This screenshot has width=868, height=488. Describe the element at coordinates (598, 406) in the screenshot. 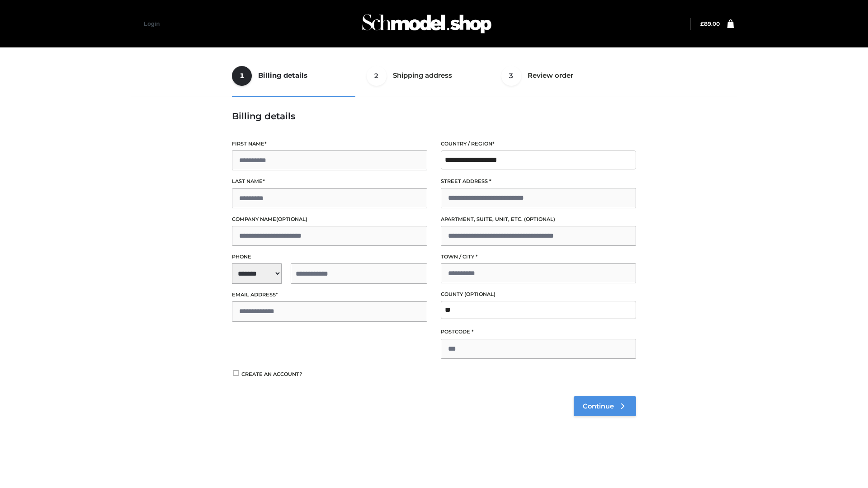

I see `span: Continue` at that location.